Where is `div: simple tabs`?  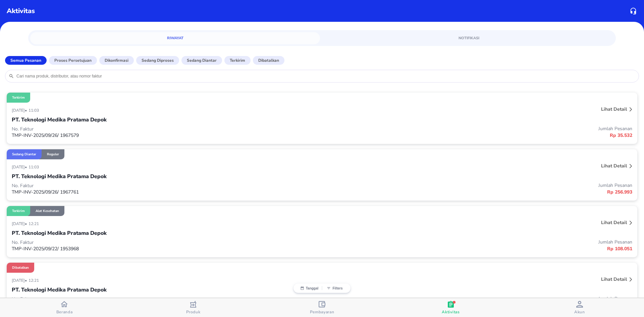
div: simple tabs is located at coordinates (322, 37).